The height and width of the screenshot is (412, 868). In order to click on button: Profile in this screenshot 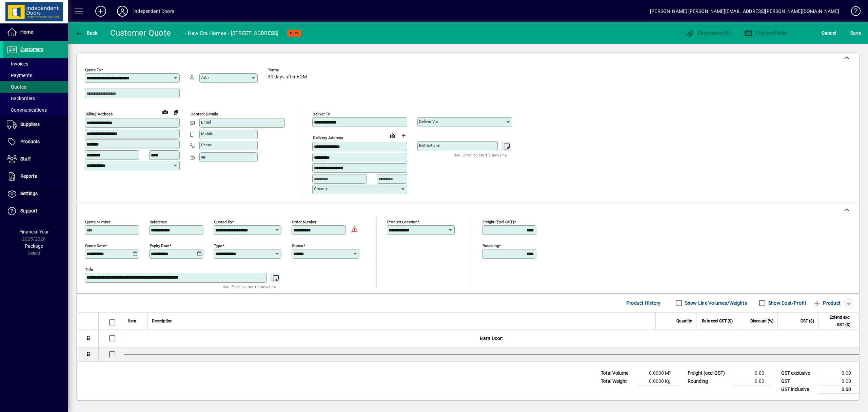, I will do `click(123, 11)`.